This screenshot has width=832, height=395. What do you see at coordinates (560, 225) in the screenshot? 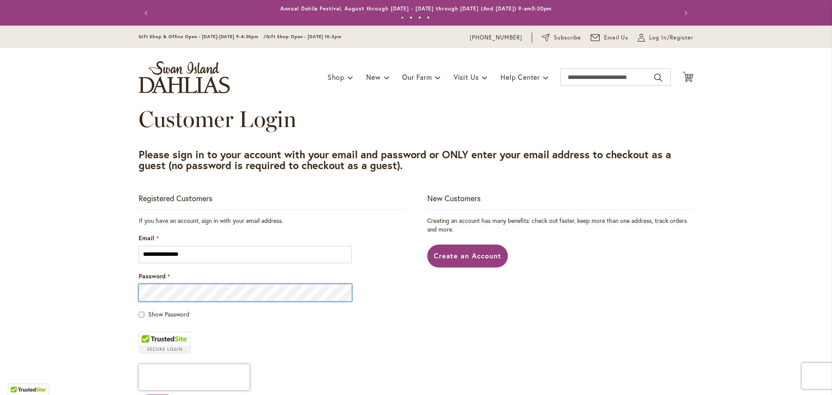
I see `p: Creating an account has many benefits: check out faster, keep more than one address, track orders...` at bounding box center [560, 225].